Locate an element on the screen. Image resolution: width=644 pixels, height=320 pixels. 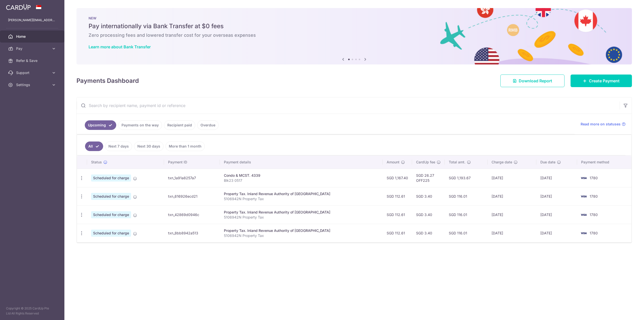
span: Pay is located at coordinates (33, 48).